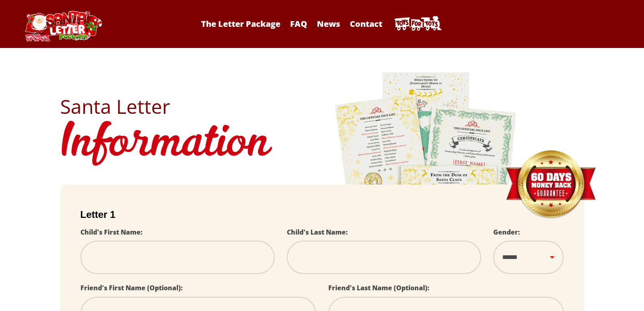  I want to click on label: Friend's Last Name (Optional):, so click(379, 288).